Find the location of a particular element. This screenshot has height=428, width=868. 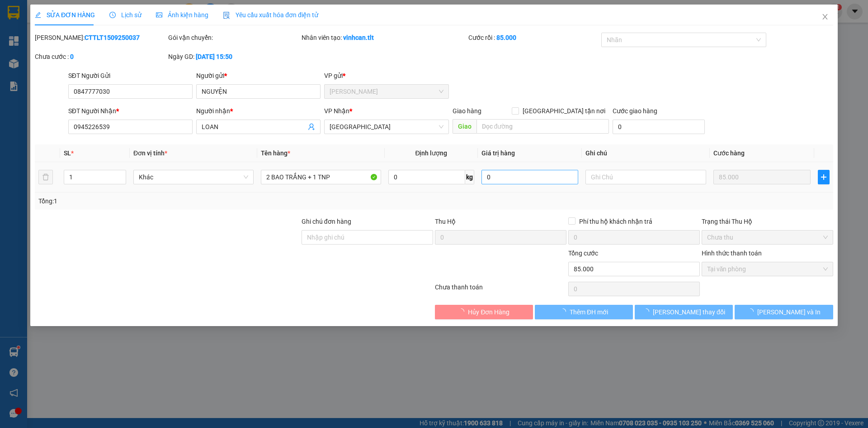

span: Giao is located at coordinates (465, 126).